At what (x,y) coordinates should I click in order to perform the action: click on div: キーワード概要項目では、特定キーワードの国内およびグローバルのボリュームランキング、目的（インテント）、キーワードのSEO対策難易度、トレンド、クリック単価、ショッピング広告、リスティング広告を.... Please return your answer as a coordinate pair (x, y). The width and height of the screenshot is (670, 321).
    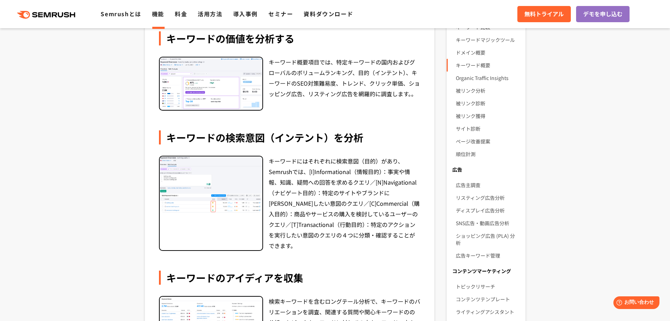
    Looking at the image, I should click on (345, 83).